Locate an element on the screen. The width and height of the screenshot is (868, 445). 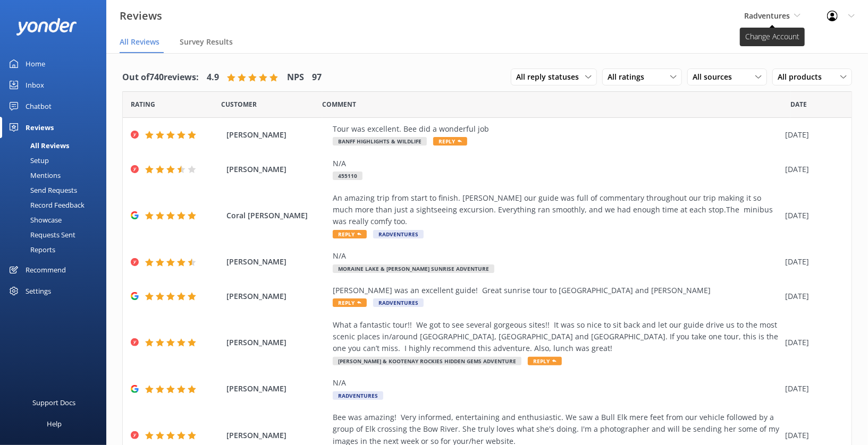
span: All products is located at coordinates (803, 77).